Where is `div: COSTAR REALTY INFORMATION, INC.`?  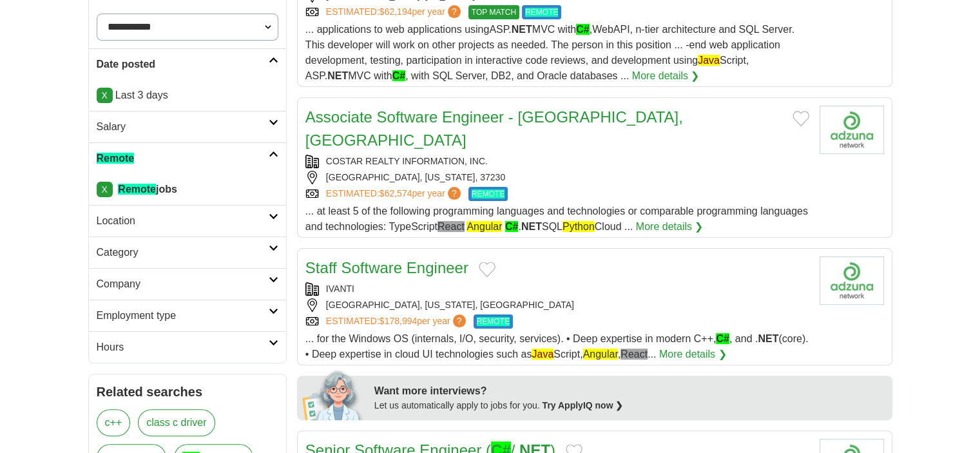 div: COSTAR REALTY INFORMATION, INC. is located at coordinates (557, 161).